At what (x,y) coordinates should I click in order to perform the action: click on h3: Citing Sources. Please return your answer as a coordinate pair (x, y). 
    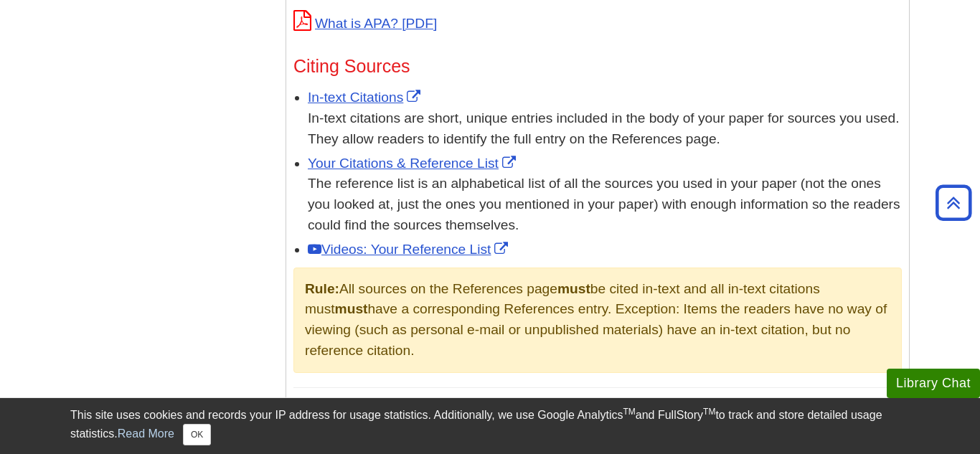
    Looking at the image, I should click on (598, 66).